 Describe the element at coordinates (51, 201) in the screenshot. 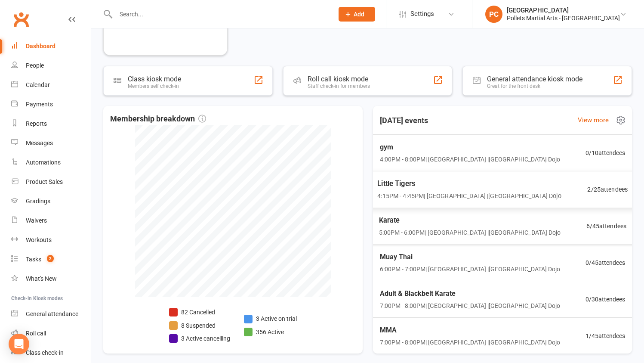

I see `a: Gradings` at that location.